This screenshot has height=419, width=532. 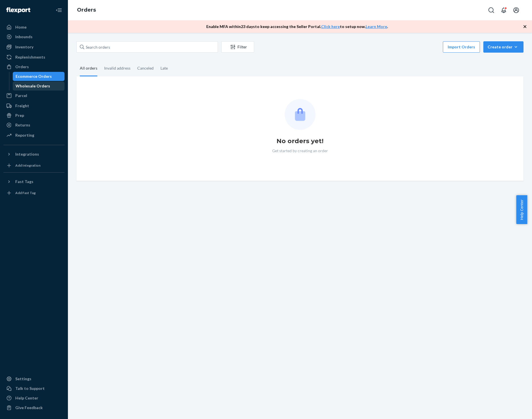 I want to click on button: Open account menu, so click(x=516, y=10).